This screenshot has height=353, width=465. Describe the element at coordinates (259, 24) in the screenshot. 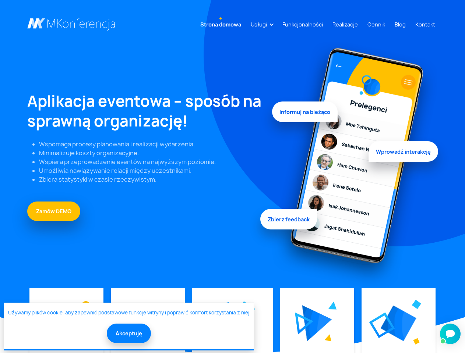

I see `a: Usługi` at that location.